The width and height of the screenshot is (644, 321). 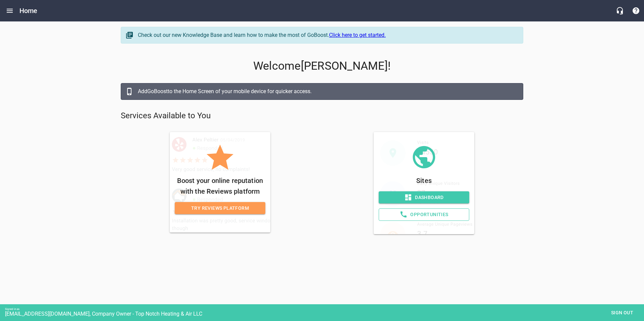 What do you see at coordinates (424, 197) in the screenshot?
I see `span: Dashboard` at bounding box center [424, 197].